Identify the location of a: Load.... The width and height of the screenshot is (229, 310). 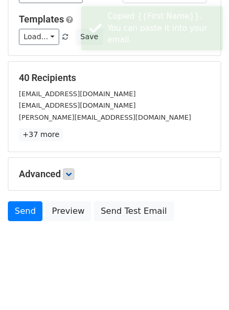
(39, 37).